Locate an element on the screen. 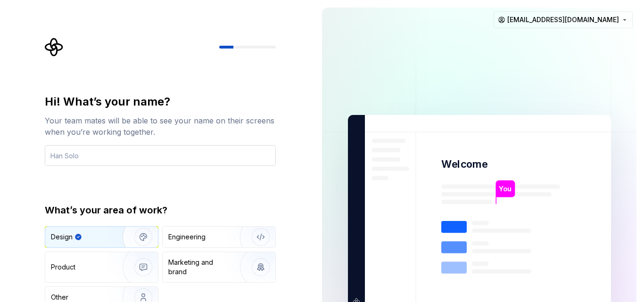 The height and width of the screenshot is (302, 644). svg: Supernova Logo is located at coordinates (54, 47).